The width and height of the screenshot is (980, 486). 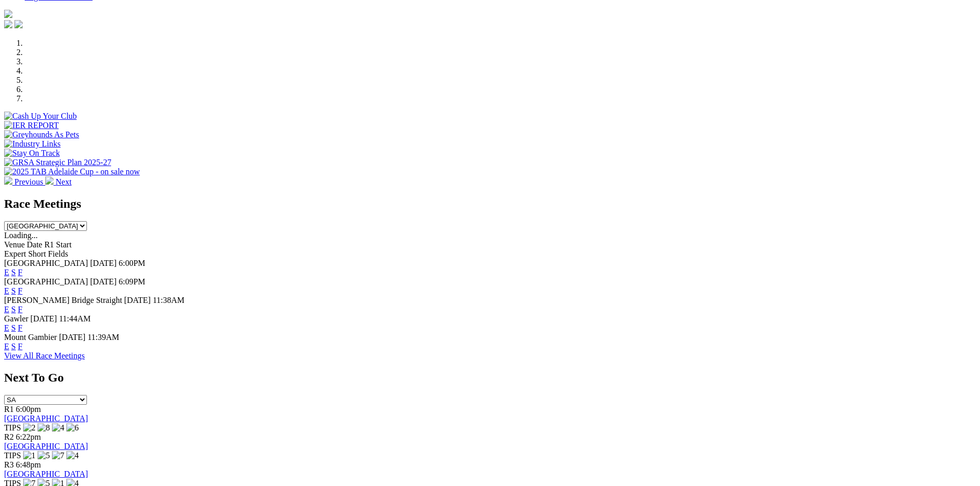 What do you see at coordinates (490, 377) in the screenshot?
I see `h2: Next To Go` at bounding box center [490, 377].